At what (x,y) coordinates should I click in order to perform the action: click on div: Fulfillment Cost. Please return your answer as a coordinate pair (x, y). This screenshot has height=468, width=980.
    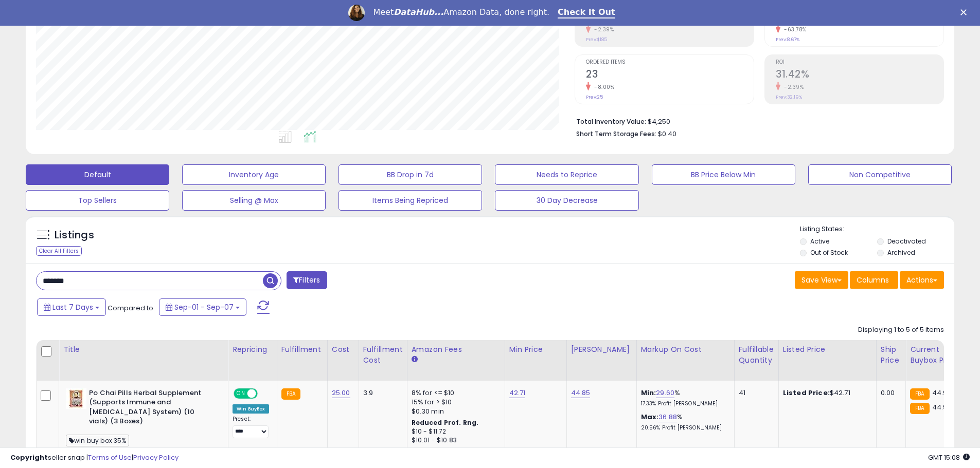
    Looking at the image, I should click on (383, 356).